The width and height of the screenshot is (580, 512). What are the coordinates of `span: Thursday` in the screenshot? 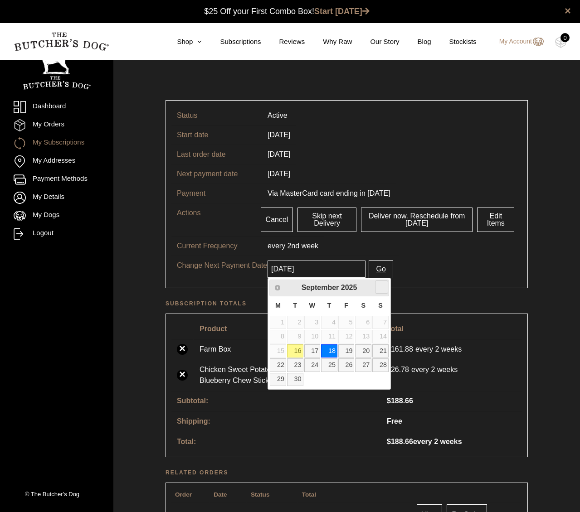 It's located at (329, 305).